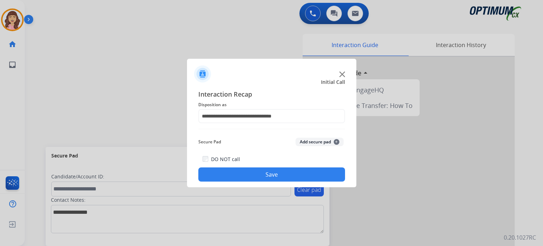 This screenshot has width=543, height=246. Describe the element at coordinates (202, 74) in the screenshot. I see `img: contactIcon` at that location.